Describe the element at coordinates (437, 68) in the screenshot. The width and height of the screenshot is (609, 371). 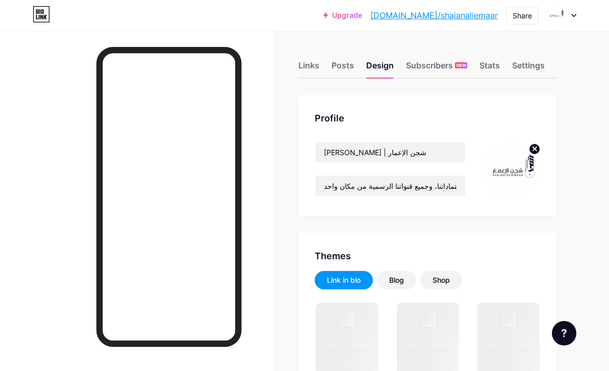
I see `div: Subscribers` at that location.